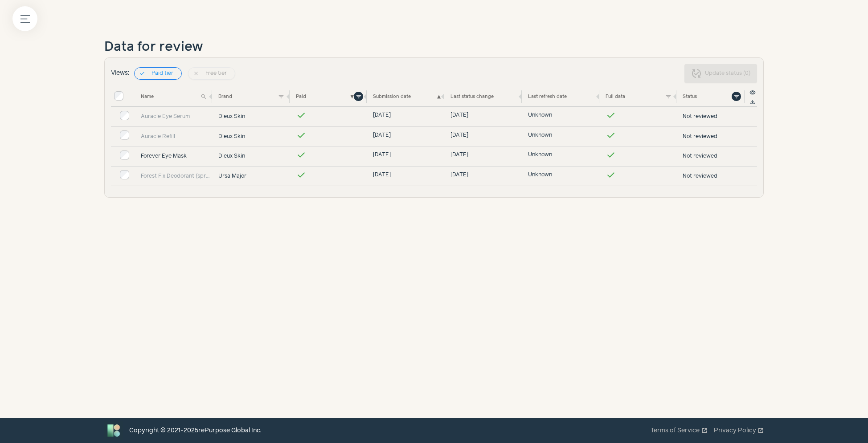  Describe the element at coordinates (174, 73) in the screenshot. I see `div: Views:` at that location.